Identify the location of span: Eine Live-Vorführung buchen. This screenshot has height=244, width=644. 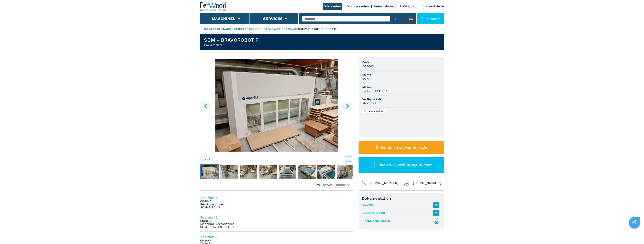
(405, 165).